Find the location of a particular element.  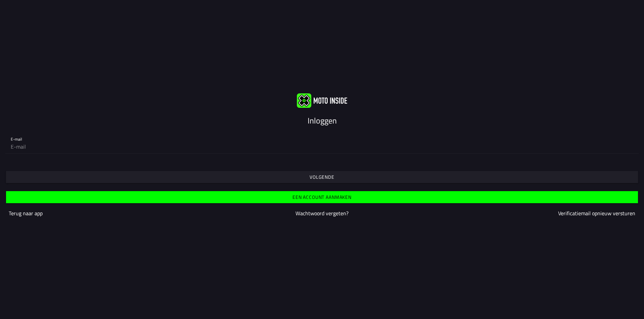

ion-text: Volgende is located at coordinates (322, 177).